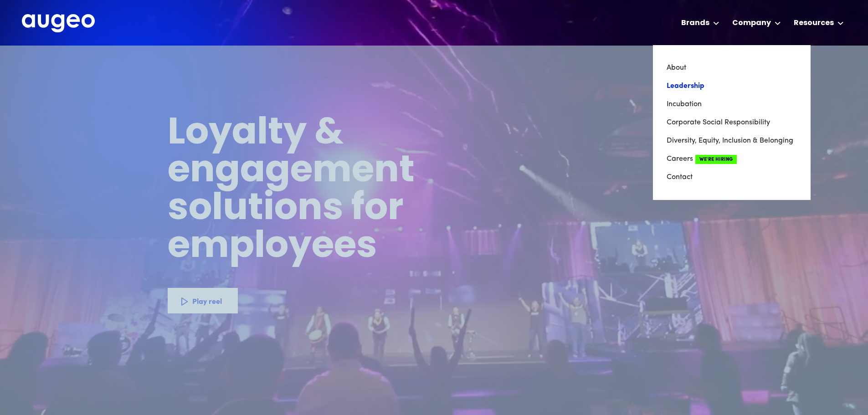 Image resolution: width=868 pixels, height=415 pixels. I want to click on div: Resources, so click(814, 23).